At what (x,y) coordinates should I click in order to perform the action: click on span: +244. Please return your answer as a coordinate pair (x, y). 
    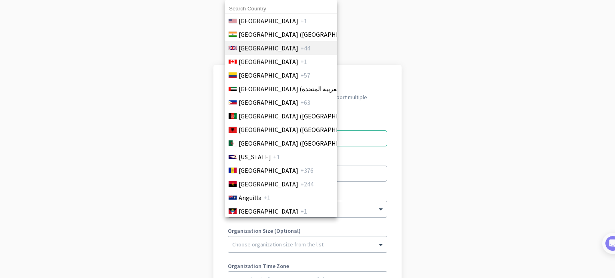
    Looking at the image, I should click on (307, 184).